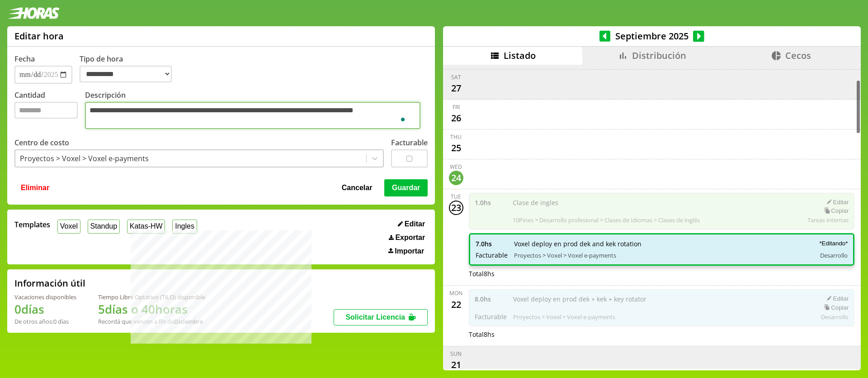 This screenshot has width=868, height=378. What do you see at coordinates (410, 238) in the screenshot?
I see `span: Exportar` at bounding box center [410, 238].